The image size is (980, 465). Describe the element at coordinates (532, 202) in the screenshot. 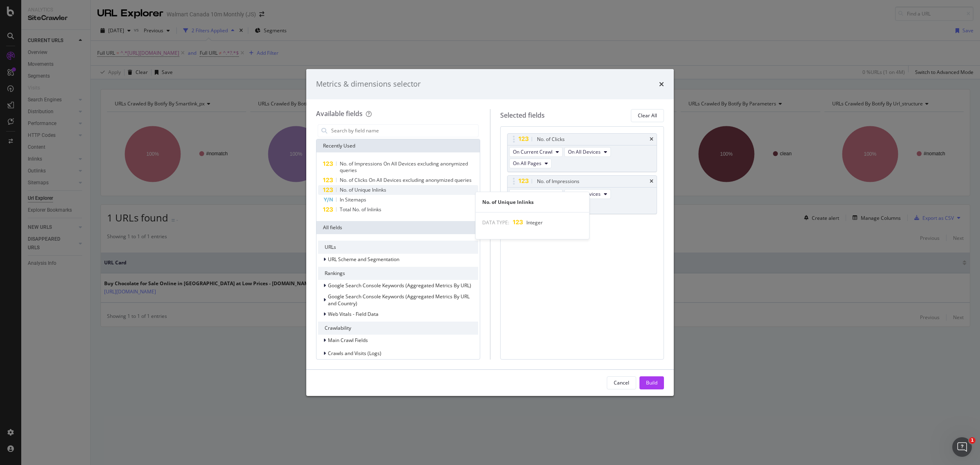

I see `div: No. of Unique Inlinks` at that location.